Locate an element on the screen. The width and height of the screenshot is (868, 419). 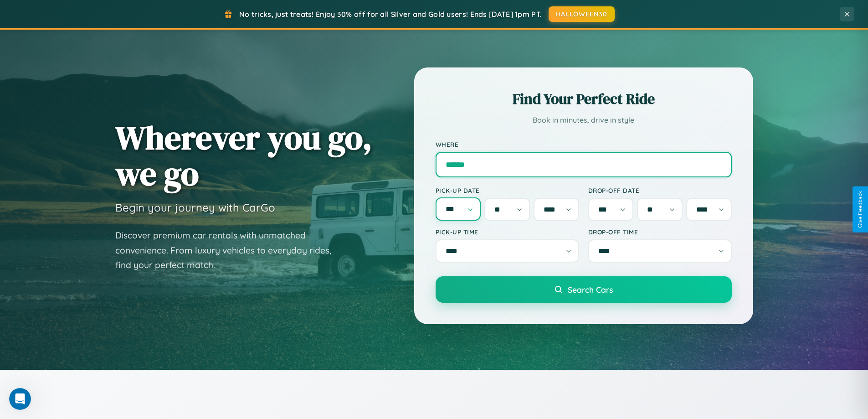
h1: Wherever you go, we go is located at coordinates (244, 155).